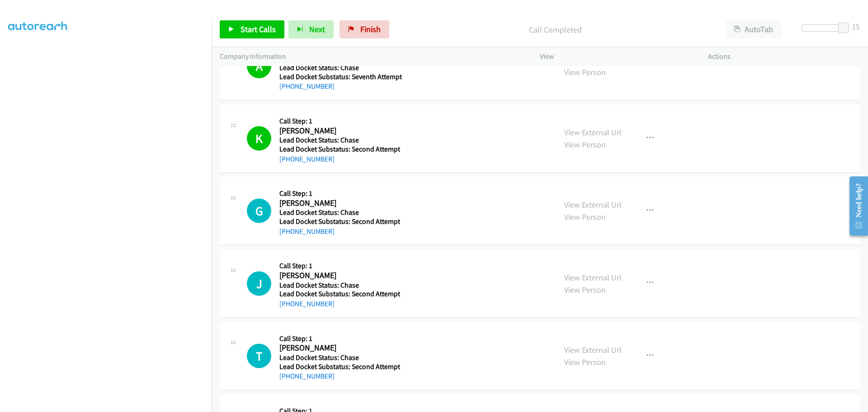 This screenshot has width=868, height=412. What do you see at coordinates (616, 56) in the screenshot?
I see `p: View` at bounding box center [616, 56].